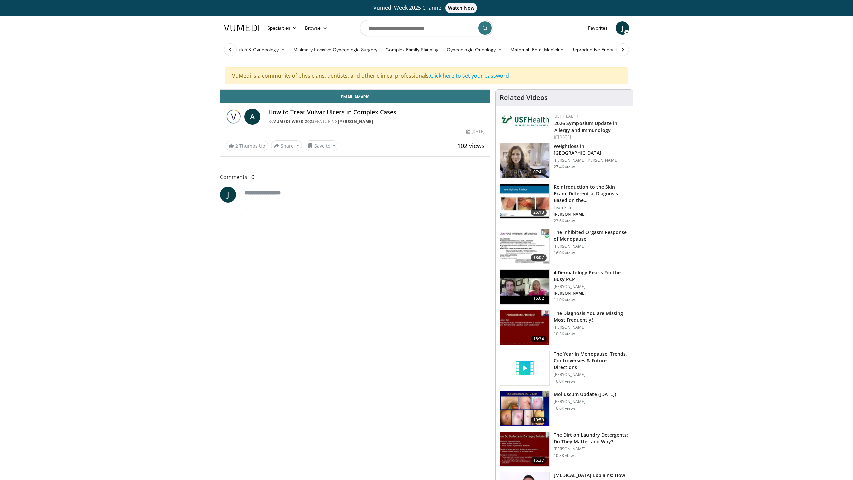  What do you see at coordinates (524, 98) in the screenshot?
I see `h4: Related Videos` at bounding box center [524, 98].